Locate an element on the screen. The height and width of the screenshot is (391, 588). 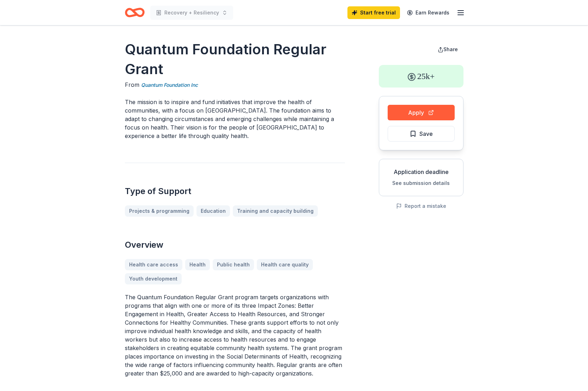
button: Report a mistake is located at coordinates (421, 206).